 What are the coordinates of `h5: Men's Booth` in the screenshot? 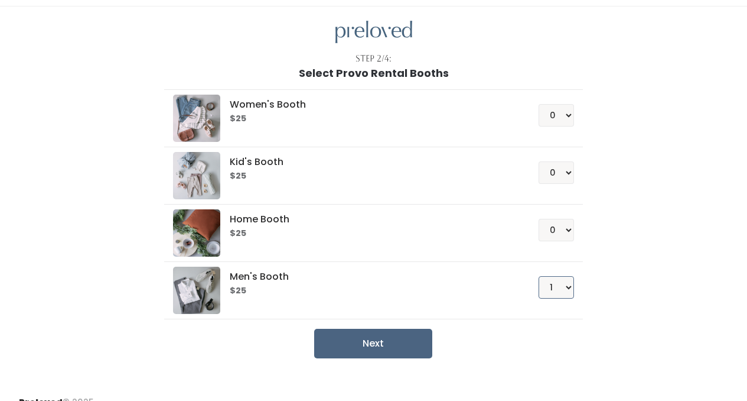 It's located at (370, 277).